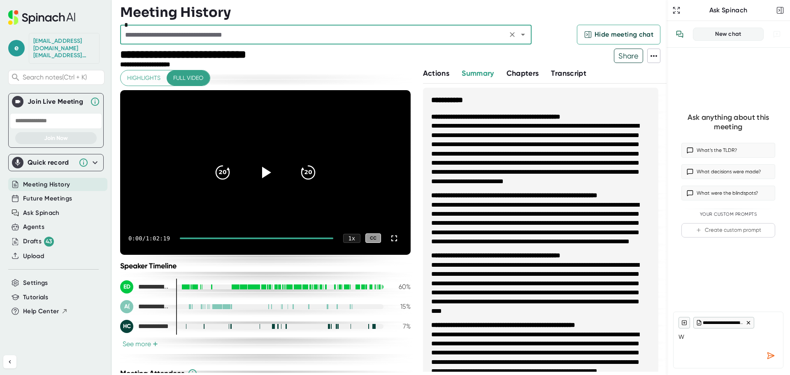 The image size is (790, 375). I want to click on button: View conversation history, so click(680, 34).